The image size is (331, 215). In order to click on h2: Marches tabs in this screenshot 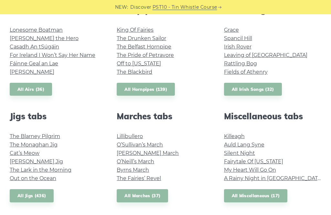, I will do `click(165, 116)`.